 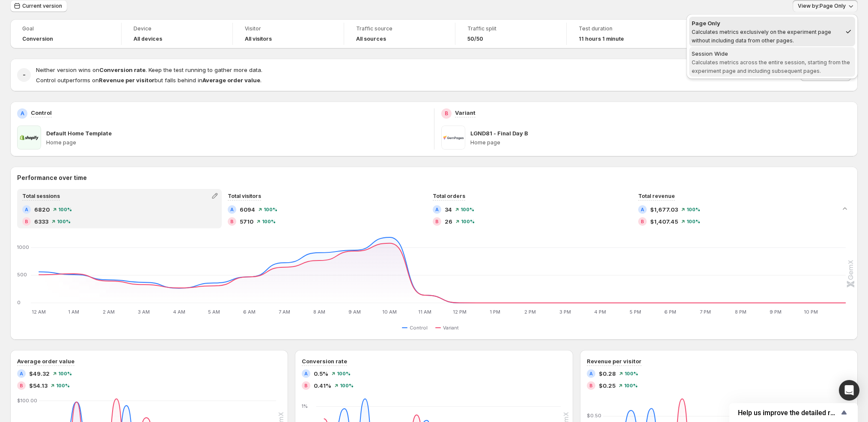 What do you see at coordinates (66, 34) in the screenshot?
I see `a: GoalConversion` at bounding box center [66, 34].